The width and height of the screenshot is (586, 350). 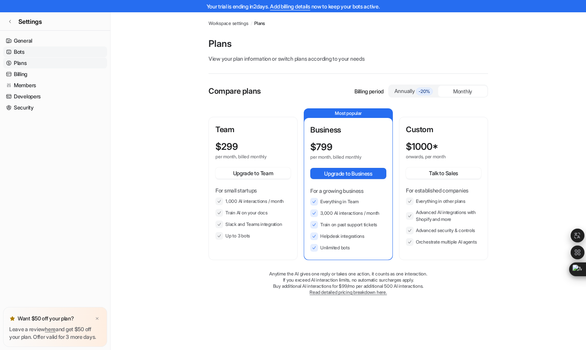 What do you see at coordinates (253, 129) in the screenshot?
I see `p: Team` at bounding box center [253, 129].